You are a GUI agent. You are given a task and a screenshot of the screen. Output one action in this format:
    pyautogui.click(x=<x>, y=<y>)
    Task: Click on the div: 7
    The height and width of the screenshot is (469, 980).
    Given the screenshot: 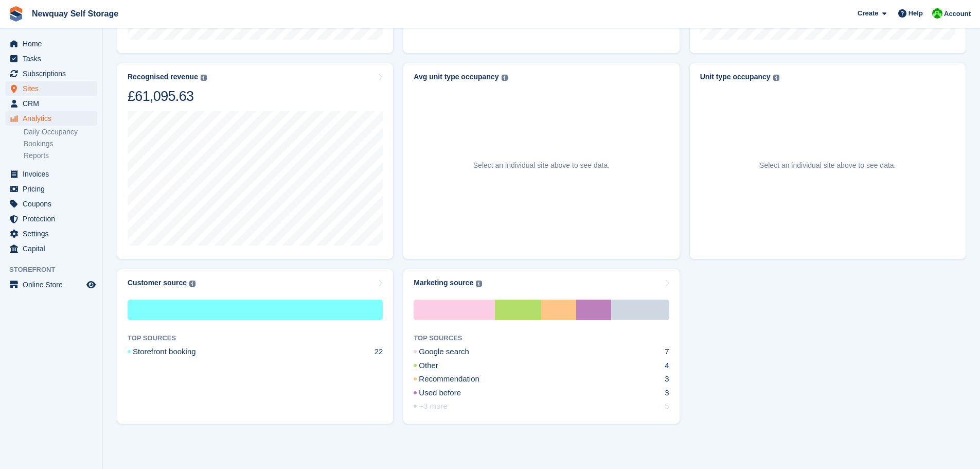 What is the action you would take?
    pyautogui.click(x=666, y=352)
    